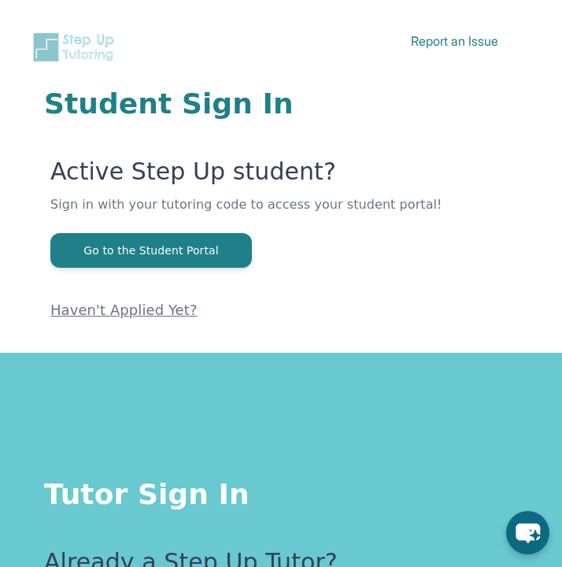 The image size is (562, 567). I want to click on button: chat-button, so click(528, 532).